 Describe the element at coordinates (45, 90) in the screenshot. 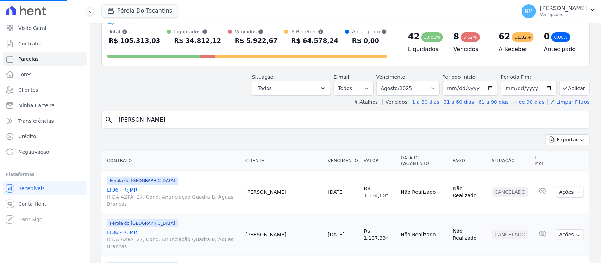

I see `a: Clientes` at that location.